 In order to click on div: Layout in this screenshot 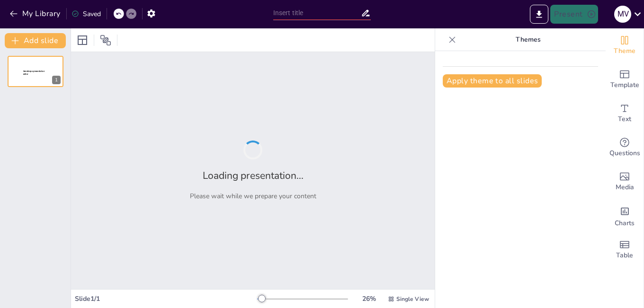, I will do `click(82, 40)`.